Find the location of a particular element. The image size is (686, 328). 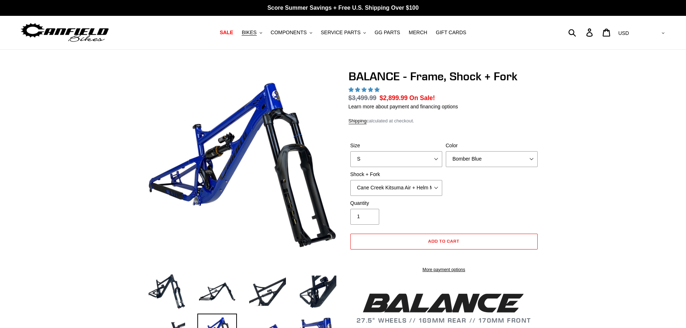

img: Canfield Bikes is located at coordinates (65, 32).